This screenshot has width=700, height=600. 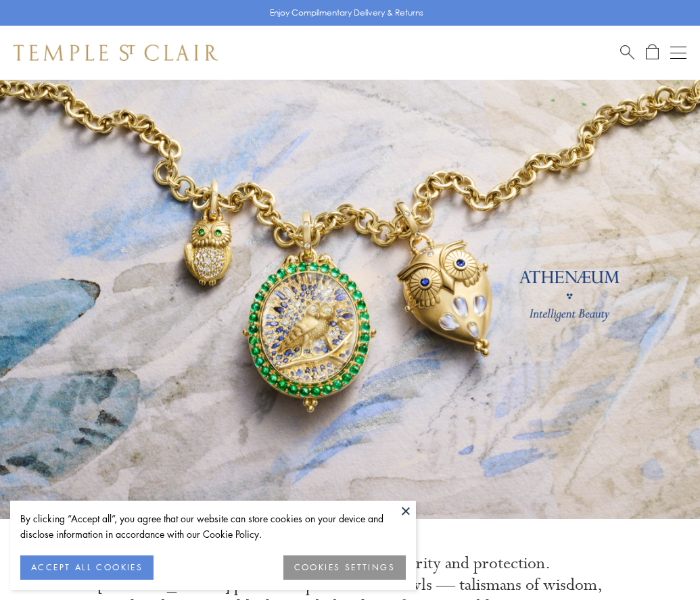 I want to click on button: Open navigation, so click(x=678, y=53).